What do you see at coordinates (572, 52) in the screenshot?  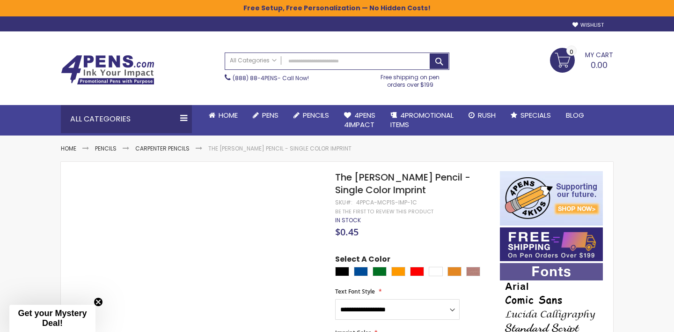 I see `span: 0` at bounding box center [572, 52].